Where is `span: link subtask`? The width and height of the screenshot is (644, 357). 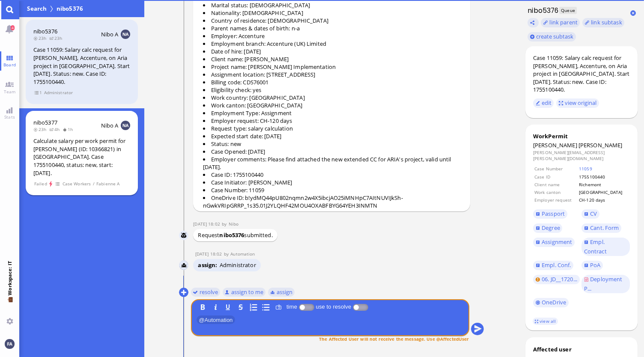
span: link subtask is located at coordinates (606, 22).